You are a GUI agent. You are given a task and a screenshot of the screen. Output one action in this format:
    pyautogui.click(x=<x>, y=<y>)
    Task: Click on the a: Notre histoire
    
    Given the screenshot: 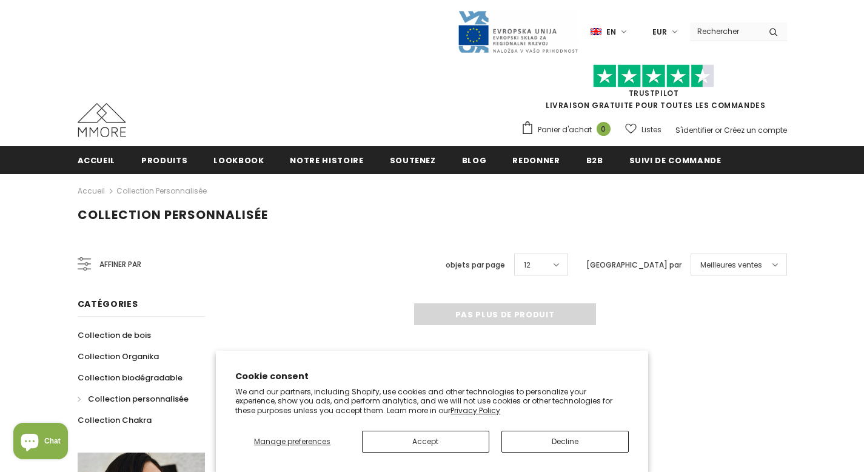 What is the action you would take?
    pyautogui.click(x=326, y=159)
    